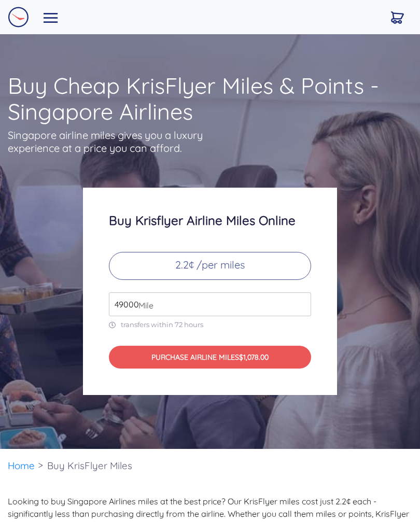 This screenshot has width=420, height=522. I want to click on img: Cart, so click(397, 18).